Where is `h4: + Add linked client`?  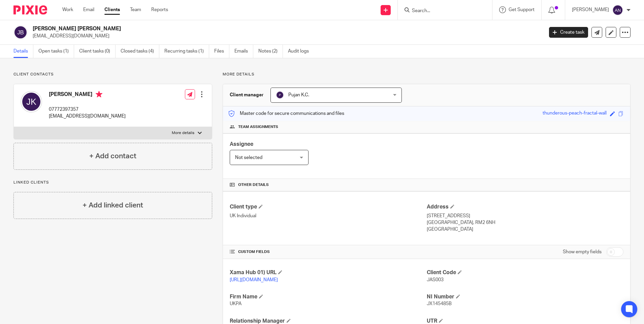 h4: + Add linked client is located at coordinates (113, 205).